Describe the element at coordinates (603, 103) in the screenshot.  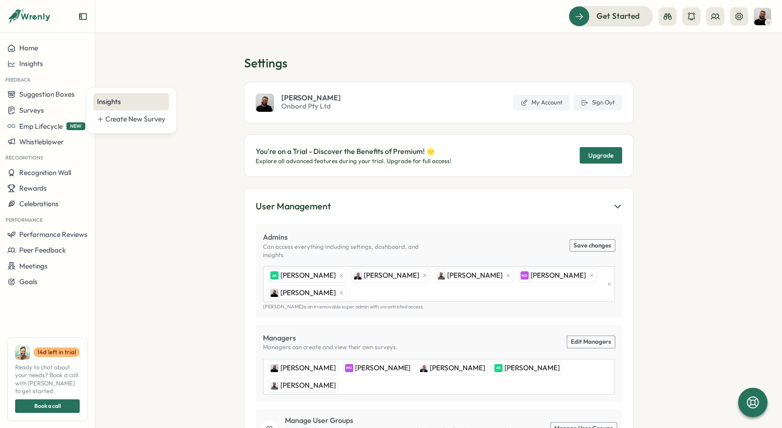
I see `span: Sign Out` at that location.